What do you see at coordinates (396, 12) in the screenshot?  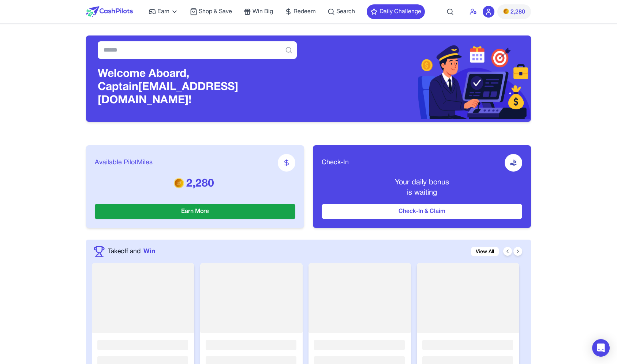 I see `button: Daily Challenge` at bounding box center [396, 12].